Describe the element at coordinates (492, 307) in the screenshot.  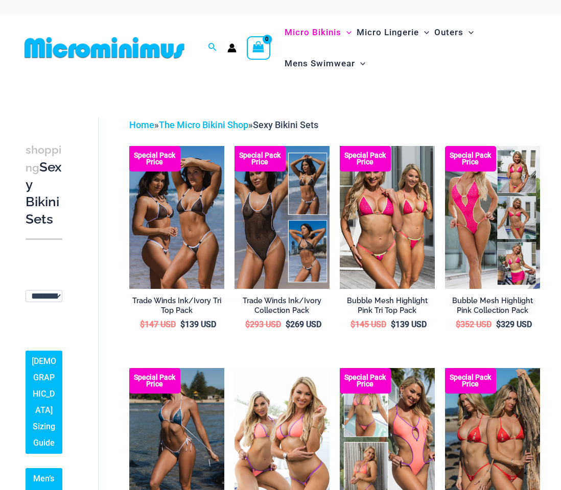
I see `a: Bubble Mesh Highlight Pink Collection Pack` at that location.